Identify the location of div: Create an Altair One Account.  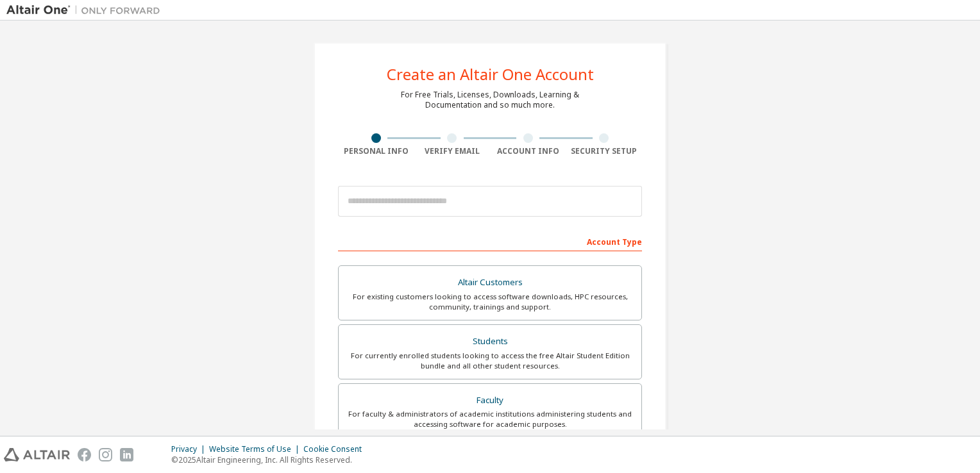
(490, 74).